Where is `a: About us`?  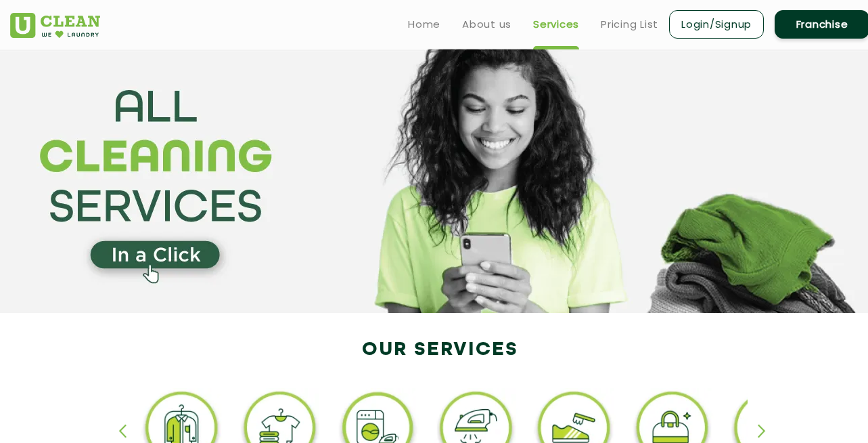
a: About us is located at coordinates (487, 25).